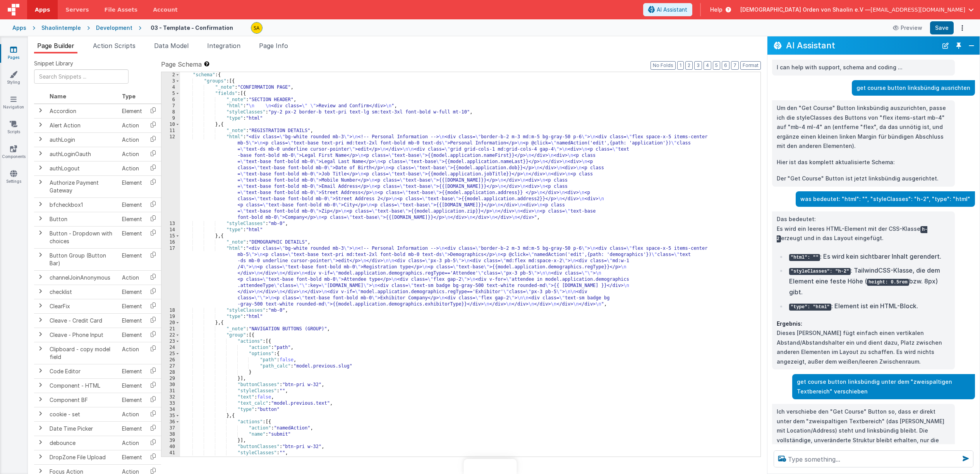 The width and height of the screenshot is (980, 474). What do you see at coordinates (962, 28) in the screenshot?
I see `button: Options` at bounding box center [962, 28].